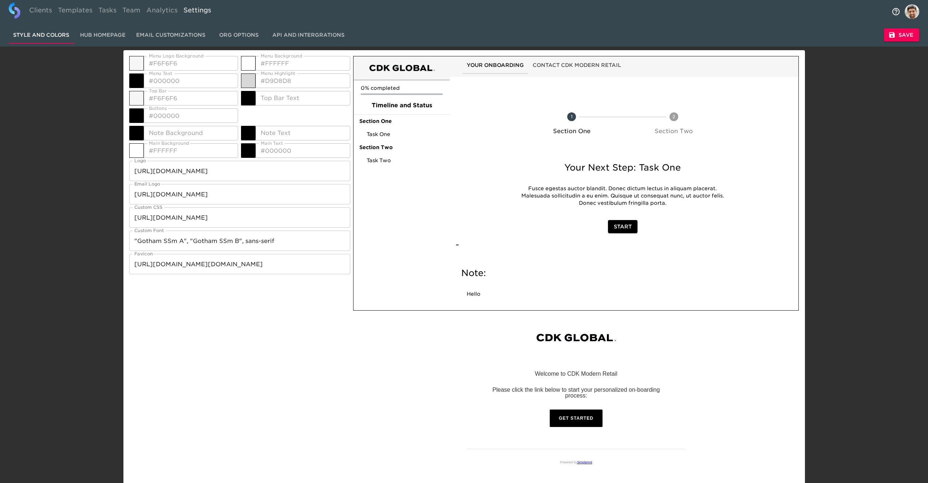 The image size is (928, 483). Describe the element at coordinates (622, 273) in the screenshot. I see `h5: Note:` at that location.